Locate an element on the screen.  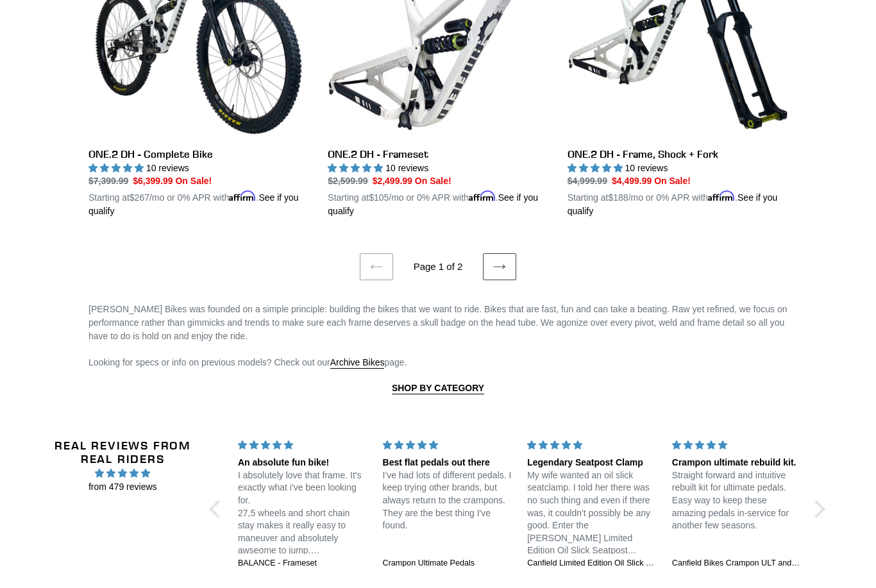
div: Best flat pedals out there is located at coordinates (448, 463).